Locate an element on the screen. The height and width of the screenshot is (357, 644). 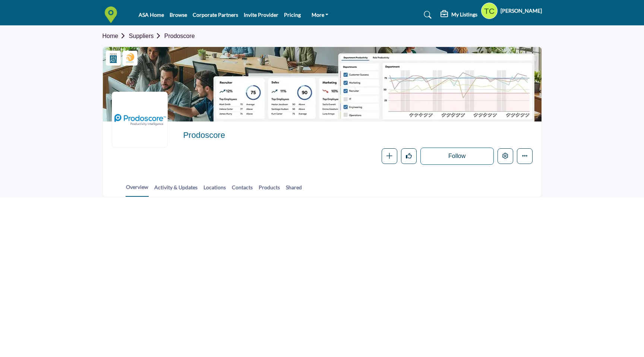
a: Search is located at coordinates (426, 15).